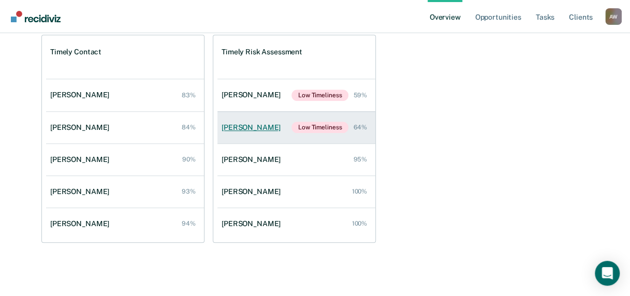 This screenshot has width=630, height=296. Describe the element at coordinates (188, 127) in the screenshot. I see `div: 84%` at that location.